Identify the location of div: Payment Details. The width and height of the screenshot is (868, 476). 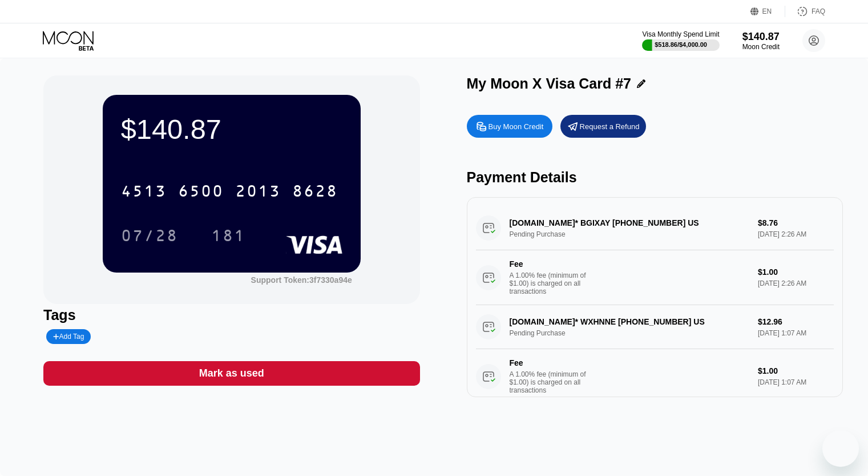
(655, 177).